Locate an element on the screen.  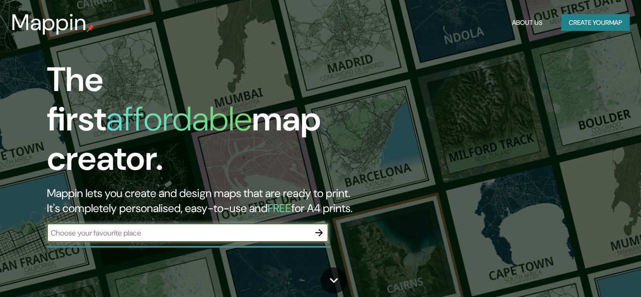
h1: The first map creator. is located at coordinates (207, 123).